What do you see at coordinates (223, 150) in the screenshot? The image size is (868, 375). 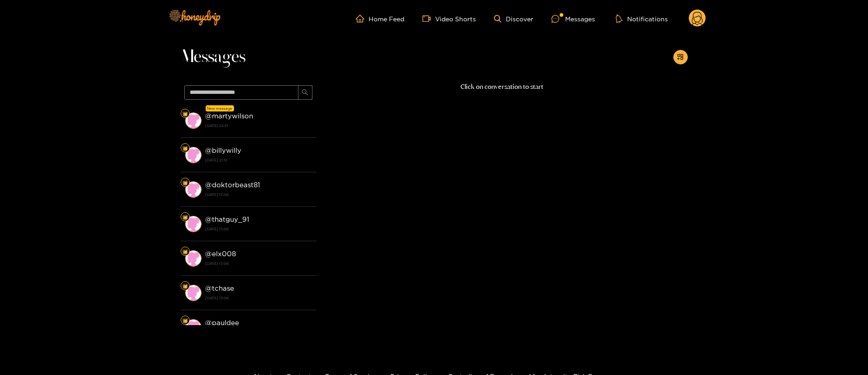 I see `strong: @ billywilly` at bounding box center [223, 150].